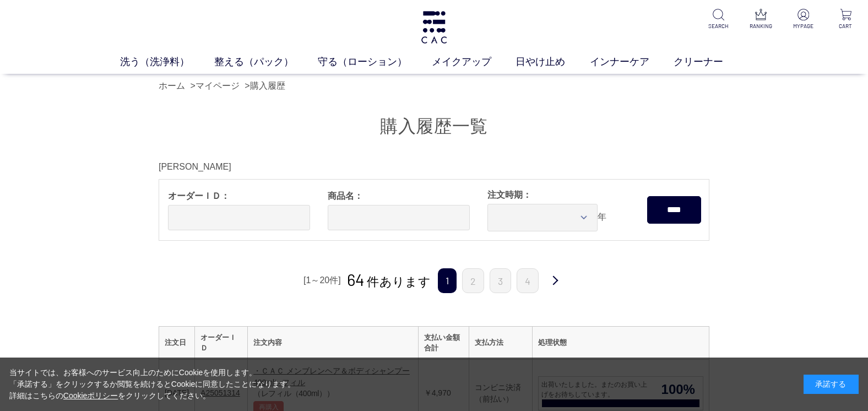 The width and height of the screenshot is (868, 411). I want to click on th: オーダーＩＤ, so click(221, 342).